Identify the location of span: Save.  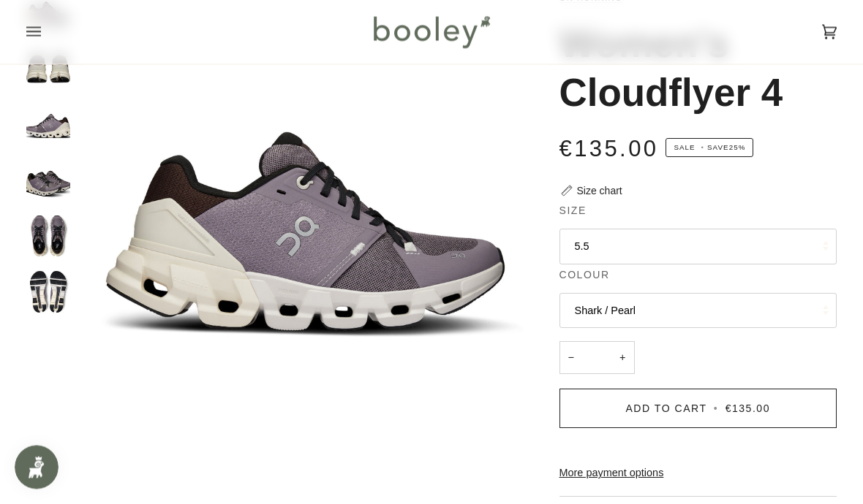
(709, 148).